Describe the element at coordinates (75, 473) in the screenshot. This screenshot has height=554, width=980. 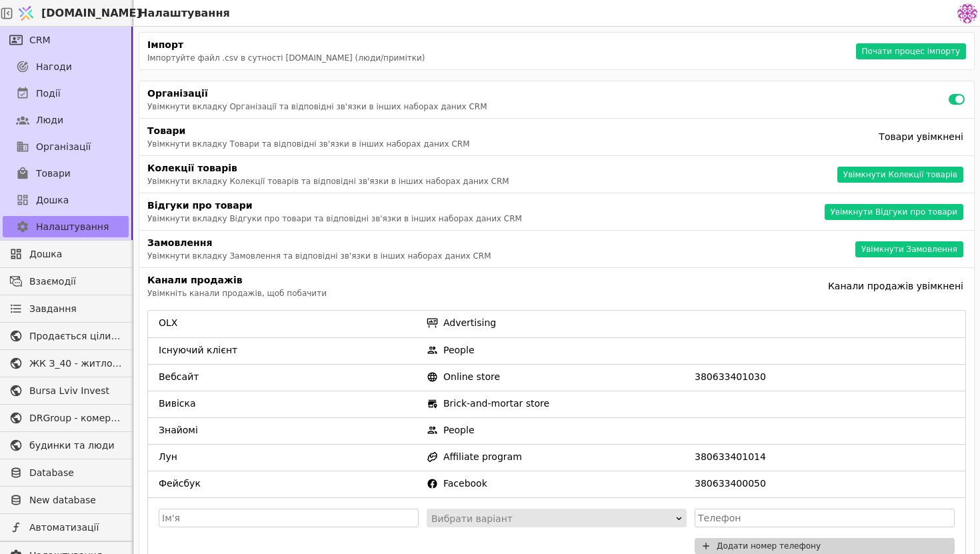
I see `span: Database` at that location.